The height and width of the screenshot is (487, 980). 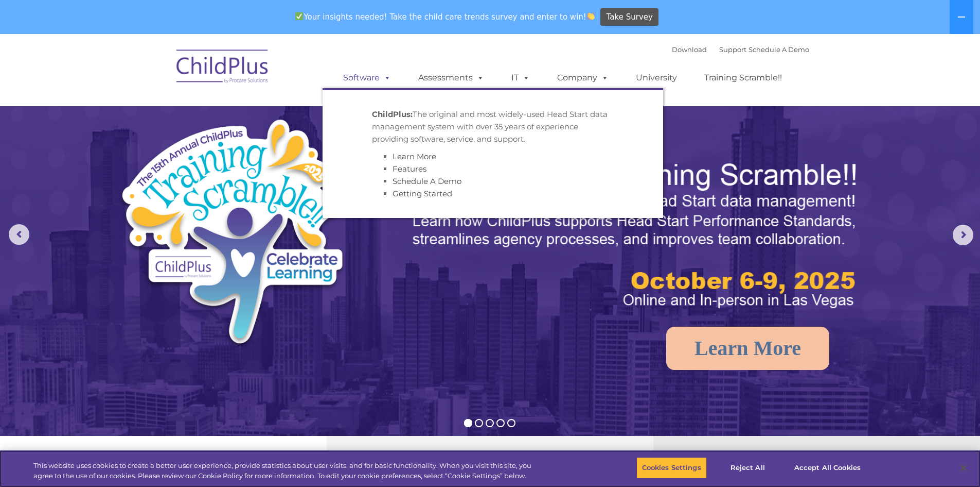 What do you see at coordinates (657, 78) in the screenshot?
I see `a: University` at bounding box center [657, 78].